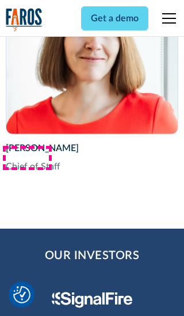 Image resolution: width=184 pixels, height=316 pixels. Describe the element at coordinates (92, 256) in the screenshot. I see `h2: Our Investors` at that location.